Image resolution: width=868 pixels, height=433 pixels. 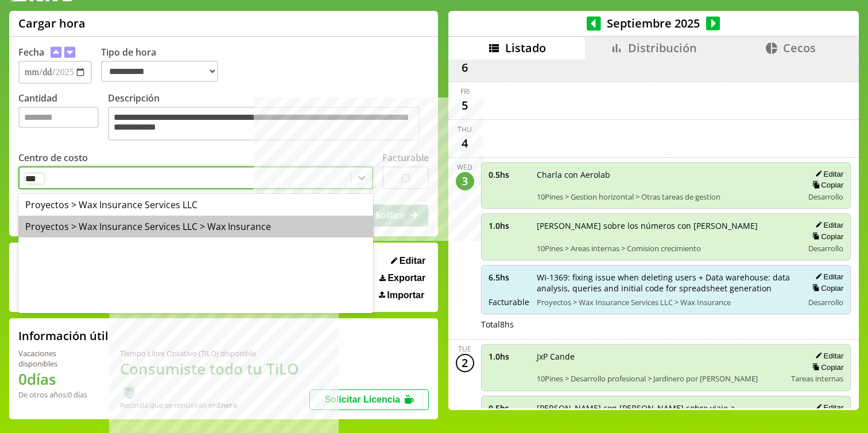 What do you see at coordinates (666, 283) in the screenshot?
I see `span: WI-1369: fixing issue when deleting users + Data warehouse: data analysis, queries and initial co...` at bounding box center [666, 283].